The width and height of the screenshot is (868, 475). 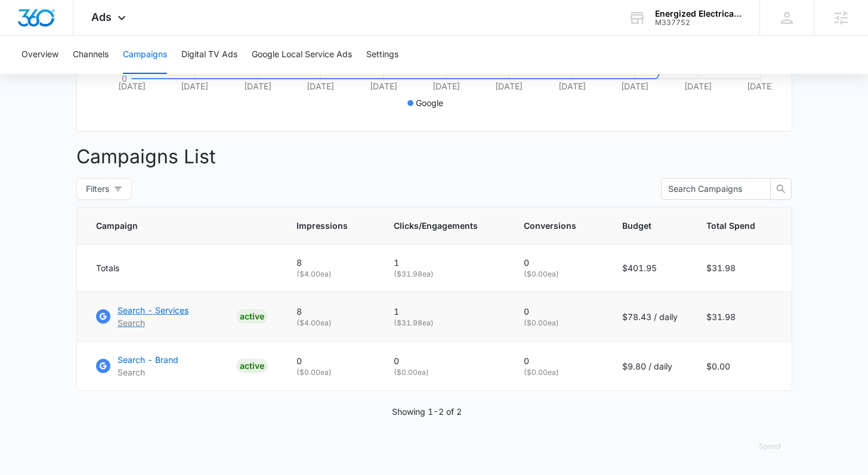 What do you see at coordinates (711, 189) in the screenshot?
I see `input: Search Campaigns` at bounding box center [711, 189].